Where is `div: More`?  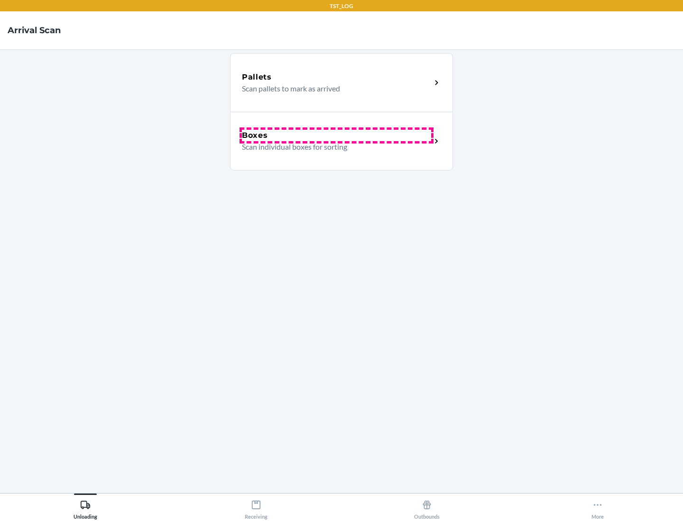
div: More is located at coordinates (597, 508).